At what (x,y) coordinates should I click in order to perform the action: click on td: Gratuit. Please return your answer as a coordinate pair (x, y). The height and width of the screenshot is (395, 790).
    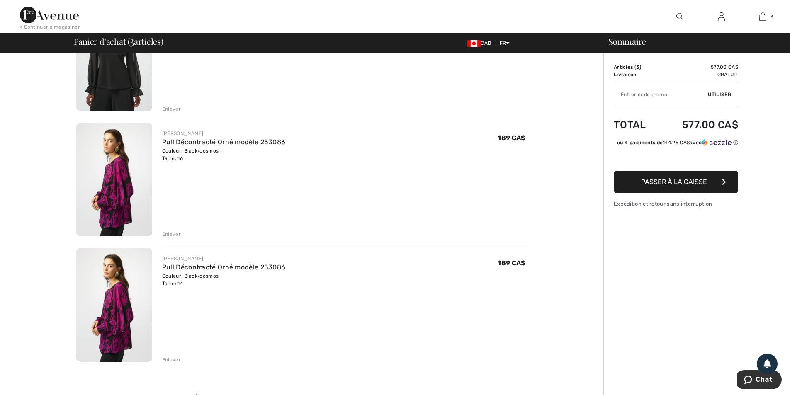
    Looking at the image, I should click on (698, 75).